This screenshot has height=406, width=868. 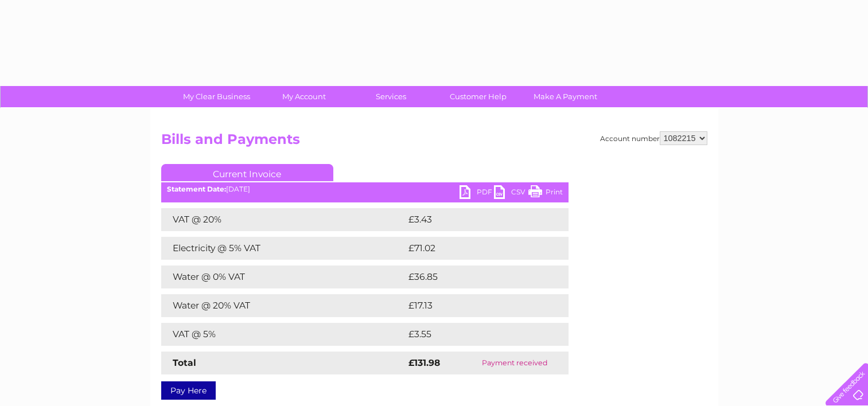 What do you see at coordinates (478, 97) in the screenshot?
I see `a: Customer Help` at bounding box center [478, 97].